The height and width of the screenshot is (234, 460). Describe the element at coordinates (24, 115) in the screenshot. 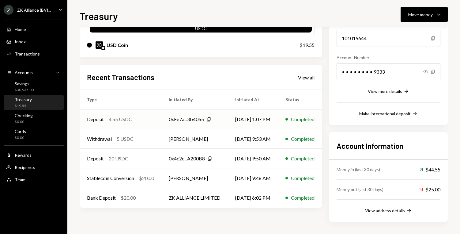

I see `div: Checking` at that location.